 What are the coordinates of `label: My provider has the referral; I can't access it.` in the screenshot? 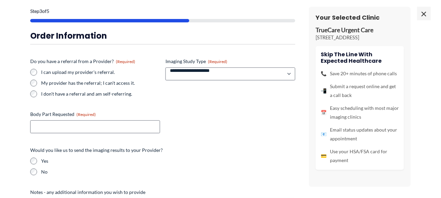 It's located at (100, 83).